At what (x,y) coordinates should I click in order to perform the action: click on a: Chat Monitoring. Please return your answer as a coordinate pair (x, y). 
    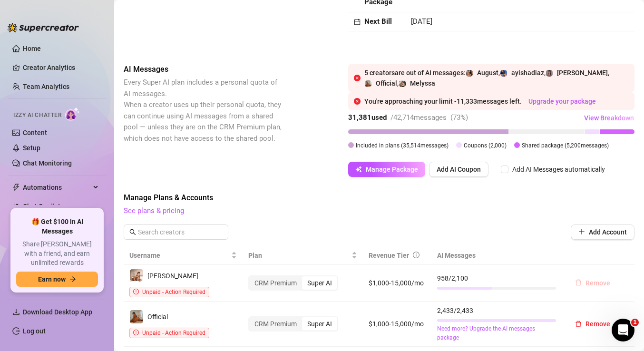
    Looking at the image, I should click on (47, 163).